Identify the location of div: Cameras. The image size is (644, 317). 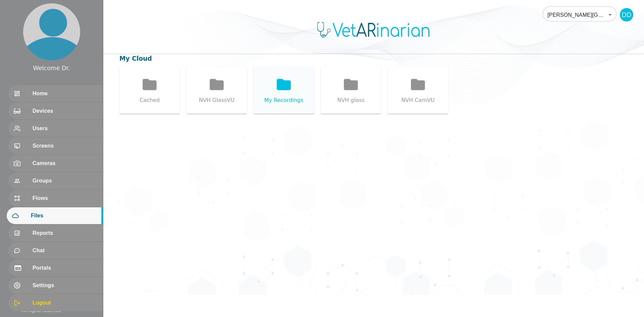
(56, 163).